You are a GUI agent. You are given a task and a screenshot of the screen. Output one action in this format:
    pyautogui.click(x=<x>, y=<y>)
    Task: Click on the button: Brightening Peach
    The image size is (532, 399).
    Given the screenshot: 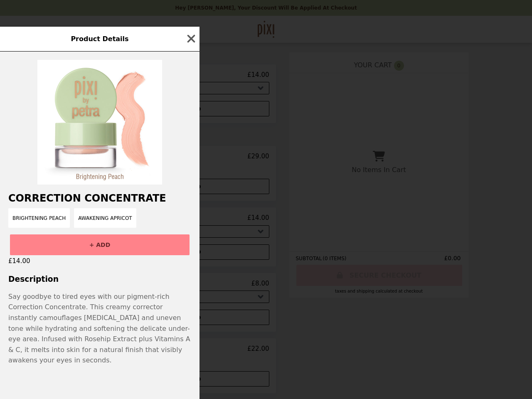 What is the action you would take?
    pyautogui.click(x=39, y=218)
    